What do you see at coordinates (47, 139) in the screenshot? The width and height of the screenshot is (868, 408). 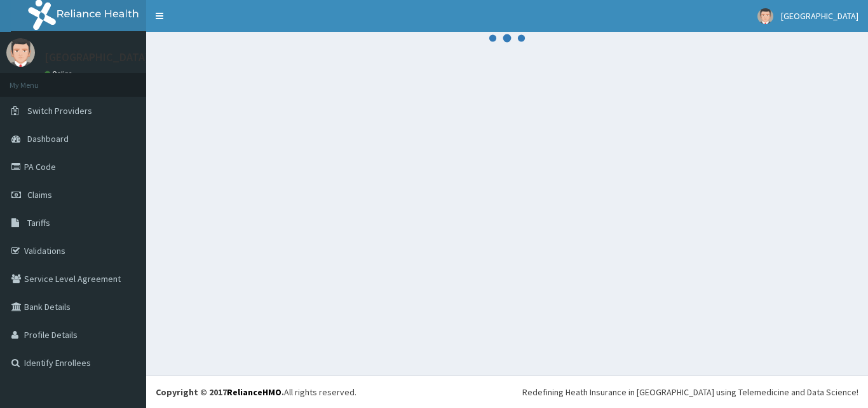 I see `span: Dashboard` at bounding box center [47, 139].